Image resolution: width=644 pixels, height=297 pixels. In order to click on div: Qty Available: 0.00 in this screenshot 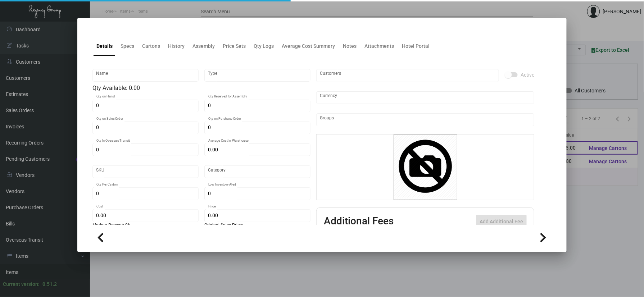, I will do `click(202, 88)`.